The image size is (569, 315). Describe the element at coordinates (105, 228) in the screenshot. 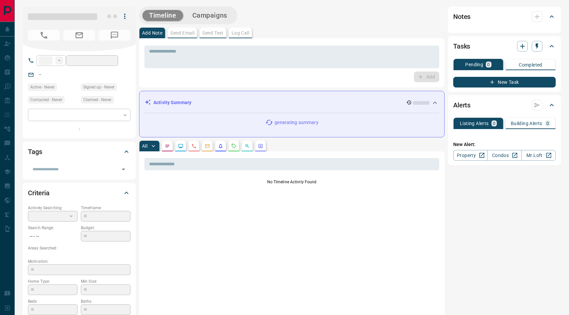

I see `p: Budget:` at that location.